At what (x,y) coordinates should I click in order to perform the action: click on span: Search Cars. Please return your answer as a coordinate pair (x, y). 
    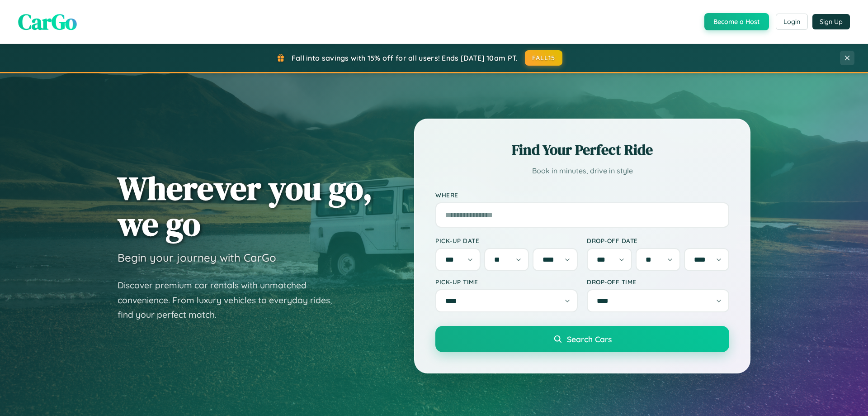
    Looking at the image, I should click on (589, 339).